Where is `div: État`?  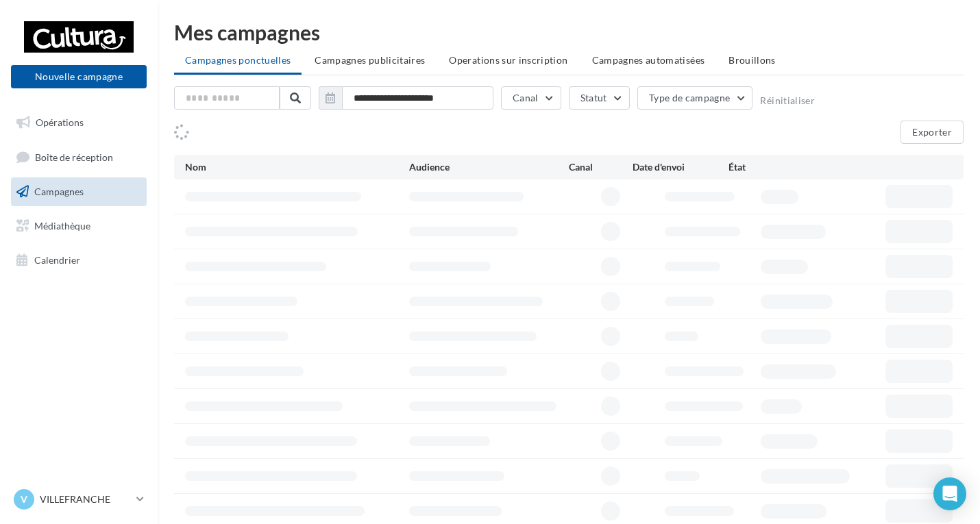
div: État is located at coordinates (777, 167).